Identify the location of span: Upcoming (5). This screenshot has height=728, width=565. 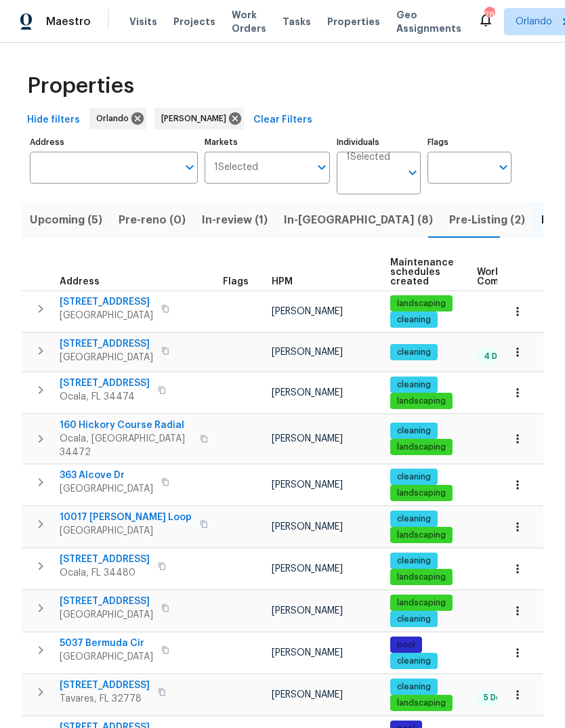
(66, 220).